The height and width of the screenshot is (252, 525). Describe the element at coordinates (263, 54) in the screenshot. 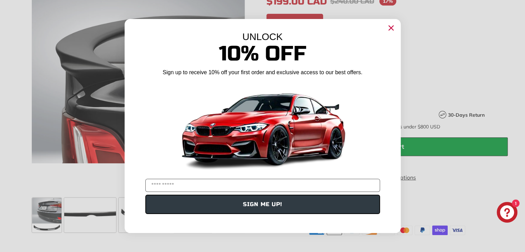

I see `span: 10% Off` at that location.